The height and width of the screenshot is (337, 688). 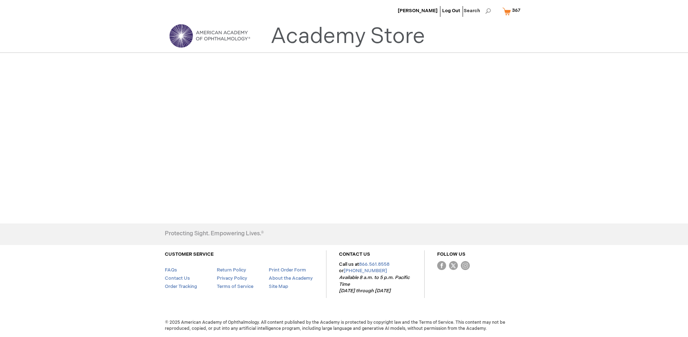 I want to click on span: © 2025 American Academy of Ophthalmology. All content published by the Academy is protected by co..., so click(x=344, y=326).